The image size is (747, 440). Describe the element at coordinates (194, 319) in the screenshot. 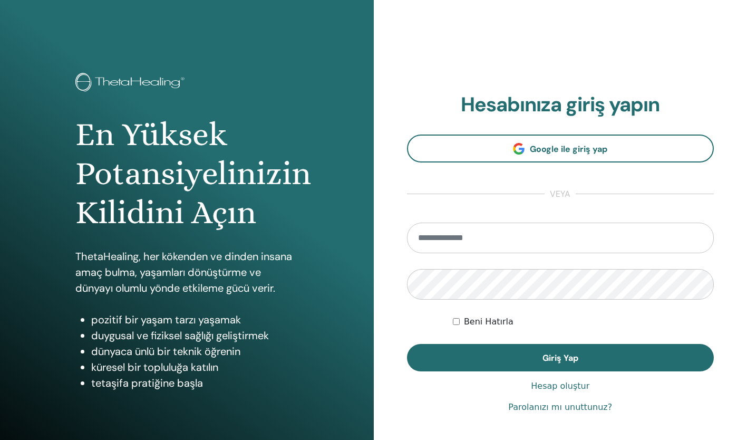

I see `li: pozitif bir yaşam tarzı yaşamak` at that location.